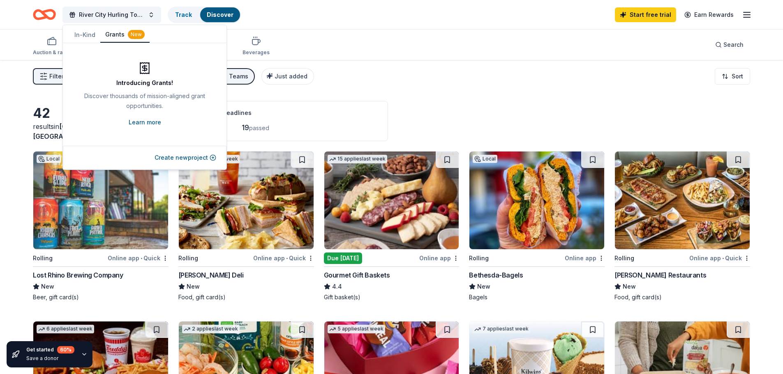  I want to click on span: passed, so click(259, 128).